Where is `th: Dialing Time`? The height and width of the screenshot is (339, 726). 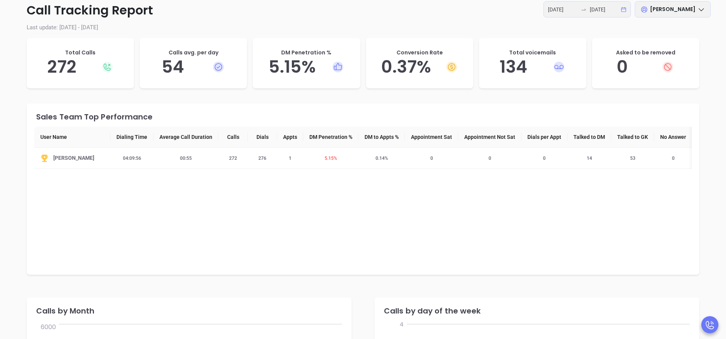
th: Dialing Time is located at coordinates (132, 137).